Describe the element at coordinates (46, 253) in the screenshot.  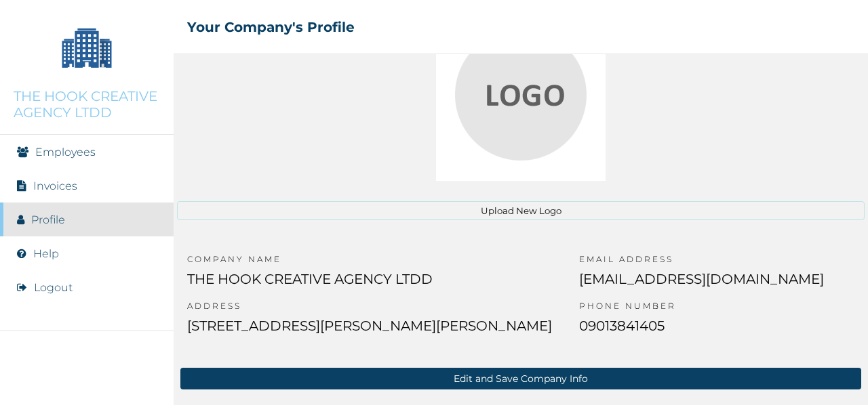
I see `a: Help` at that location.